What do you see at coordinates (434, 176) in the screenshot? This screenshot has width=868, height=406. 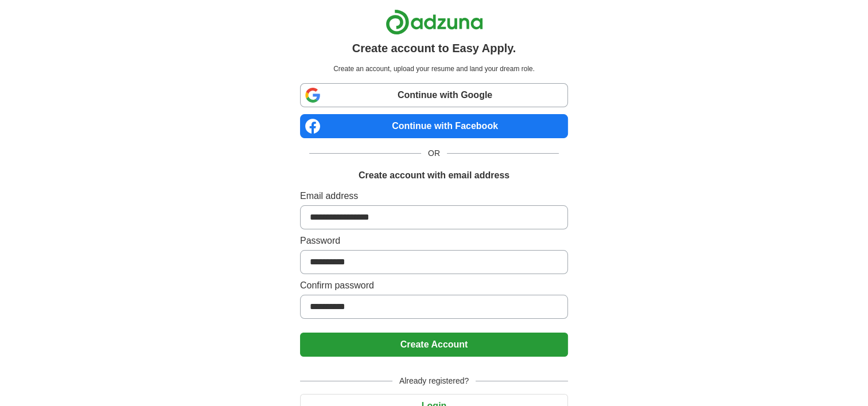 I see `h1: Create account with email address` at bounding box center [434, 176].